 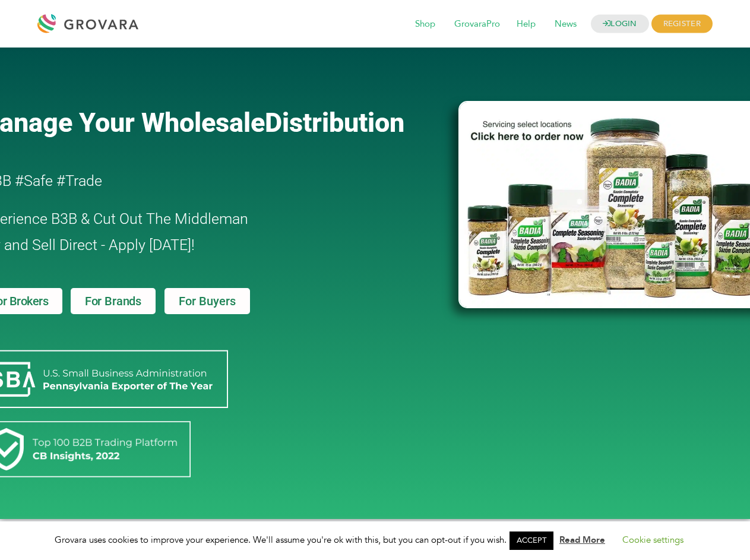 I want to click on span: News, so click(x=565, y=24).